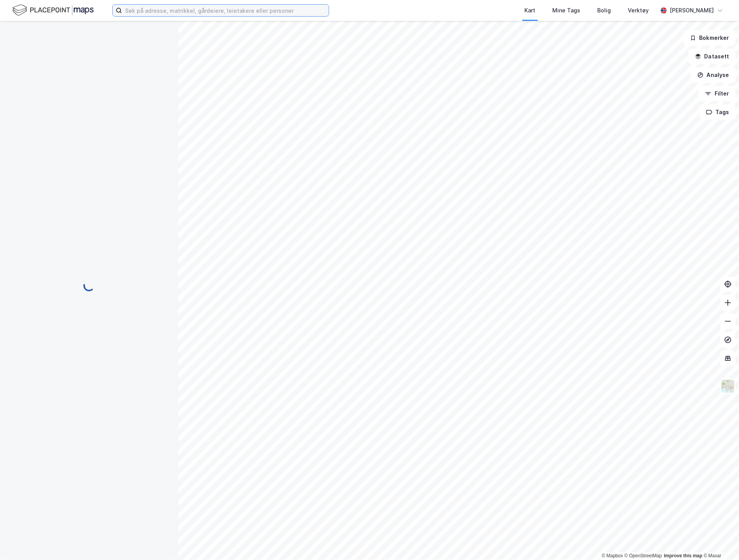 Image resolution: width=739 pixels, height=560 pixels. I want to click on div: Kart, so click(530, 10).